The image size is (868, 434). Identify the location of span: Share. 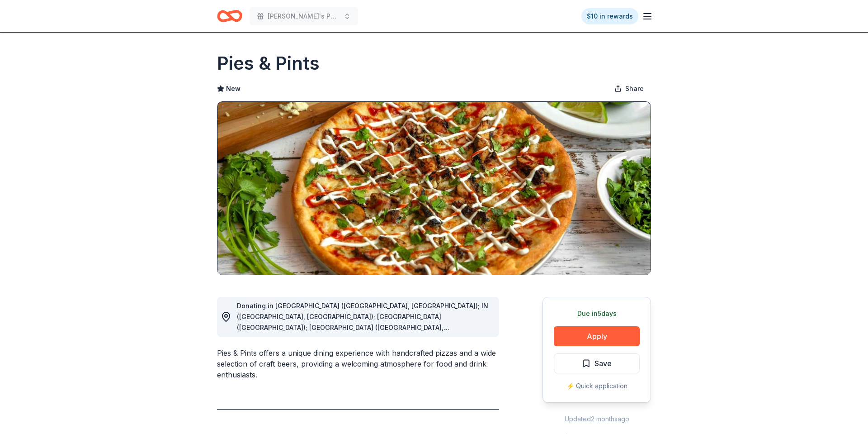
(634, 88).